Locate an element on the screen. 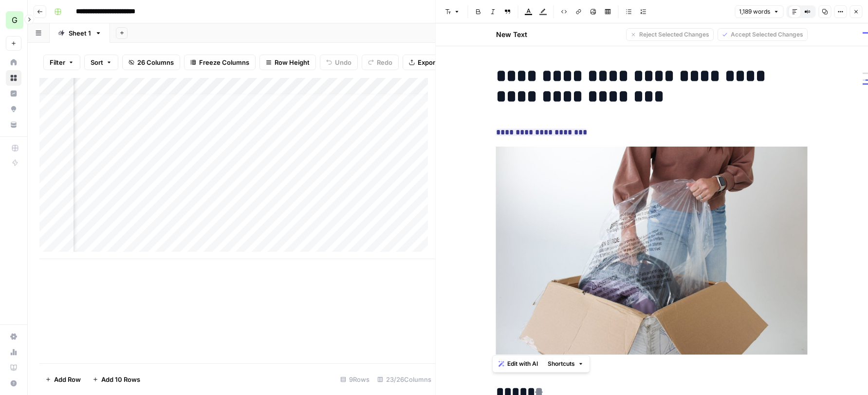  a: Settings is located at coordinates (14, 336).